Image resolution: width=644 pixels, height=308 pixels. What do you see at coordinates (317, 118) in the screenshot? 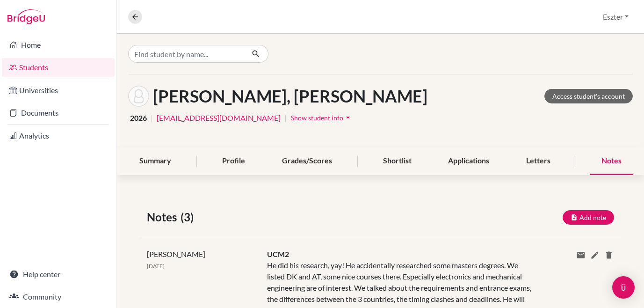
I see `span: Show student info` at bounding box center [317, 118].